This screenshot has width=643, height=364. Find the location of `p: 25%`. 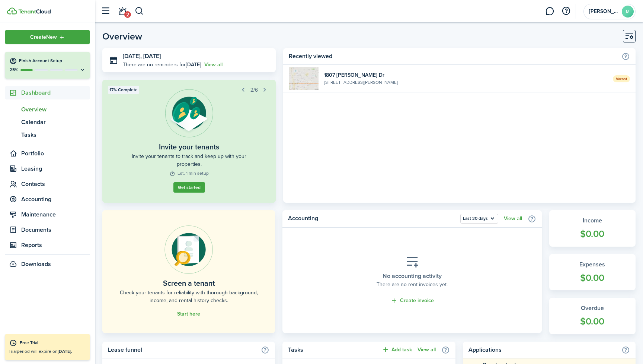

p: 25% is located at coordinates (14, 70).